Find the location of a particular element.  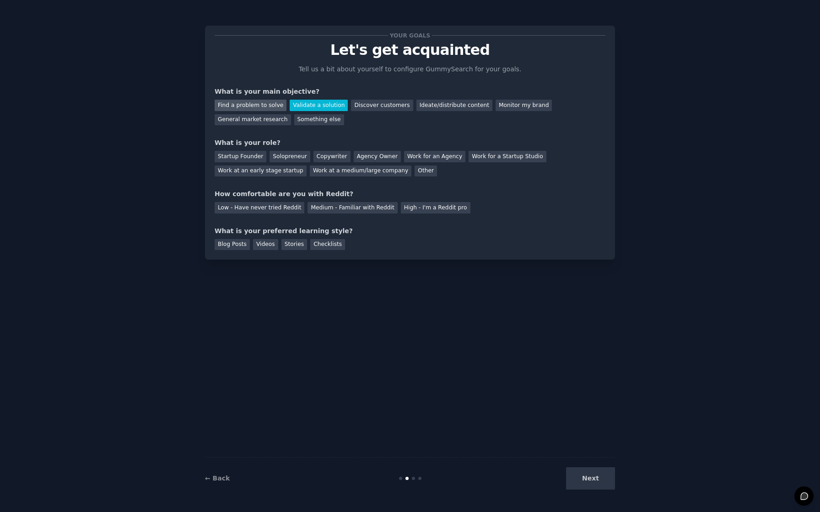

div: Work for a Startup Studio is located at coordinates (507, 156).